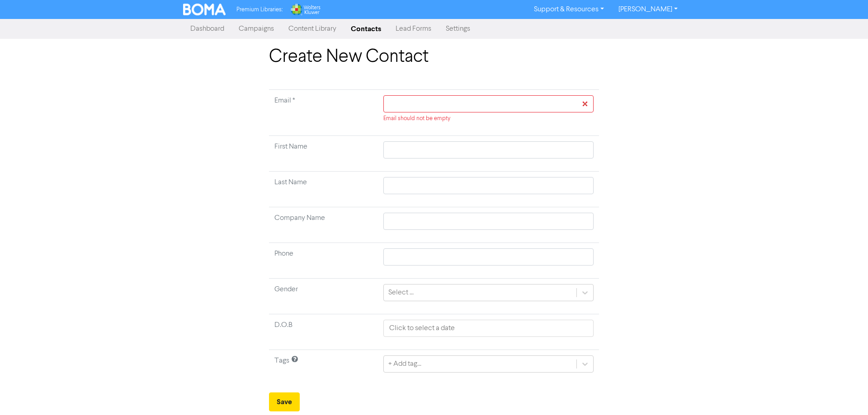 The width and height of the screenshot is (868, 415). I want to click on img: Wolters Kluwer, so click(305, 9).